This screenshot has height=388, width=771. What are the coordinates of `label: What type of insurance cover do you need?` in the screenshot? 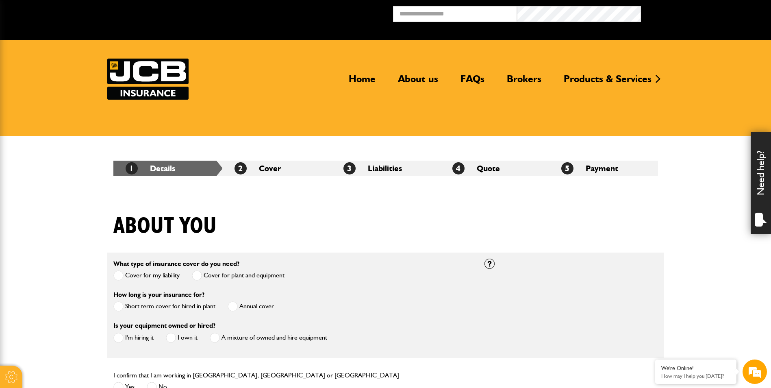 It's located at (176, 264).